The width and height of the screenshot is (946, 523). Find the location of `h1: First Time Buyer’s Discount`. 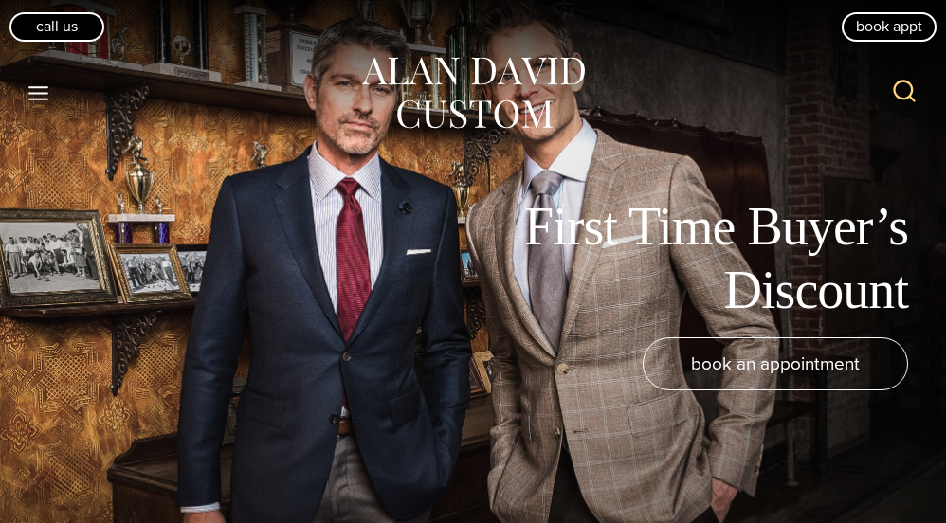

h1: First Time Buyer’s Discount is located at coordinates (695, 259).